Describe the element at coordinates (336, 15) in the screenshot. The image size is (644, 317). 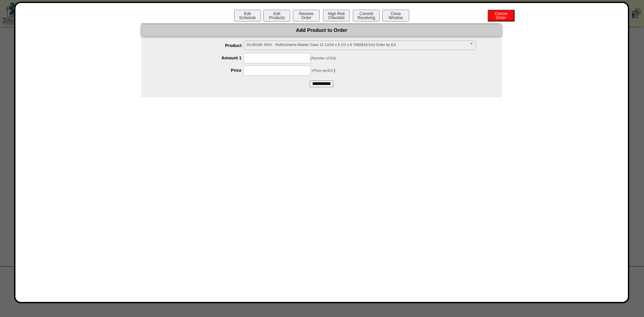
I see `button: High RiskChecklist` at that location.